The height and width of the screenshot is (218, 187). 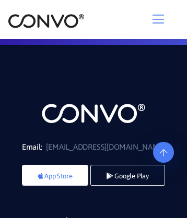 I want to click on img: logo_2.png, so click(x=46, y=21).